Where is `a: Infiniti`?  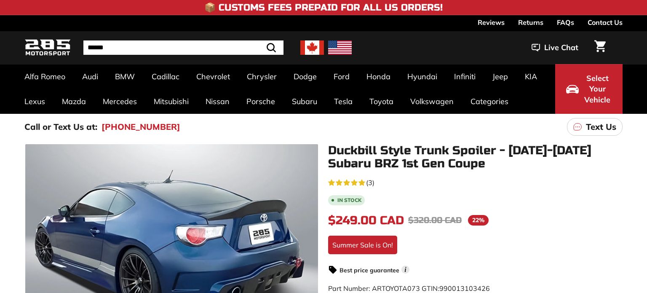
a: Infiniti is located at coordinates (465, 76).